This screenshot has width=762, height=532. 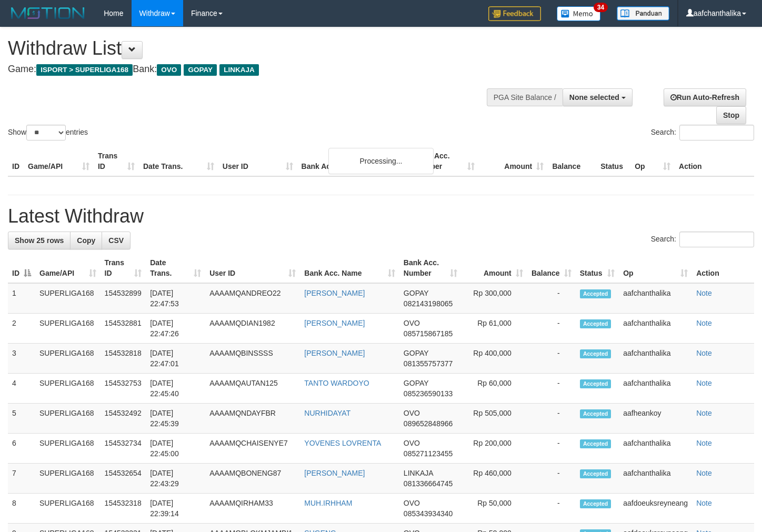 What do you see at coordinates (123, 388) in the screenshot?
I see `td: 154532753` at bounding box center [123, 388].